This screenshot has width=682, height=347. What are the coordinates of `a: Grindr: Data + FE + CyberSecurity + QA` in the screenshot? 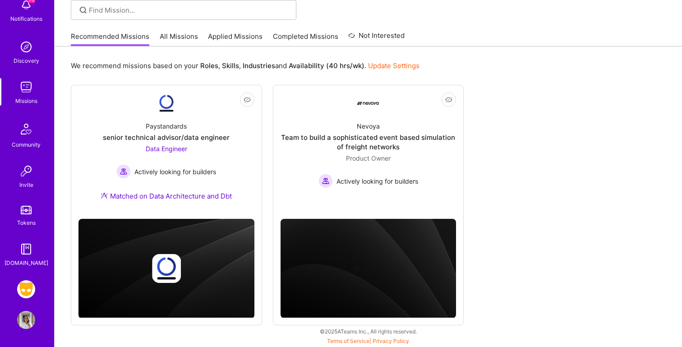 It's located at (26, 289).